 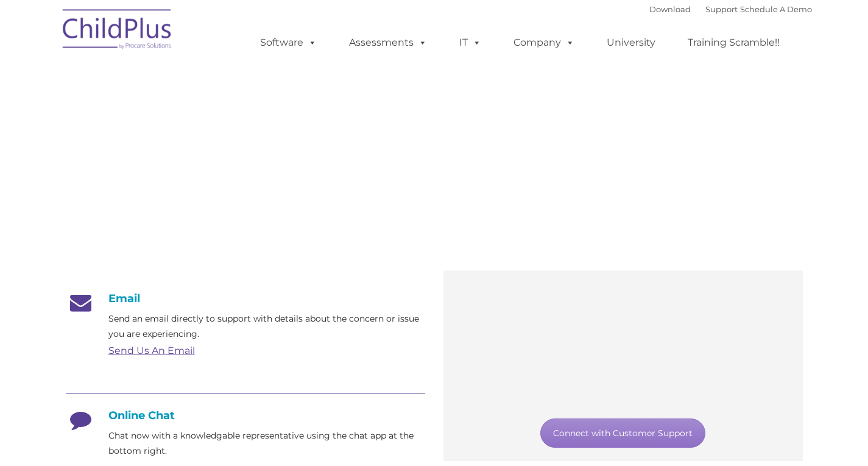 I want to click on a: Download, so click(x=669, y=9).